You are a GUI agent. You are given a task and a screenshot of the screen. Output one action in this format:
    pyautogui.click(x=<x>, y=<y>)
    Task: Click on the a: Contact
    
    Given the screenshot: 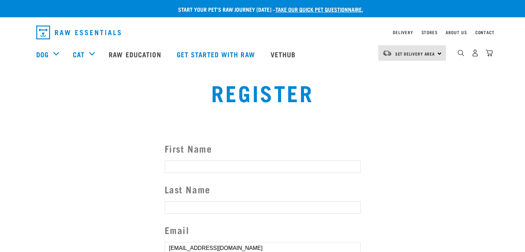 What is the action you would take?
    pyautogui.click(x=485, y=32)
    